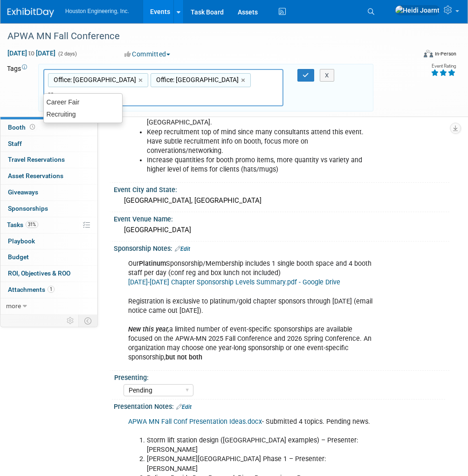  What do you see at coordinates (49, 160) in the screenshot?
I see `a: Travel Reservations` at bounding box center [49, 160].